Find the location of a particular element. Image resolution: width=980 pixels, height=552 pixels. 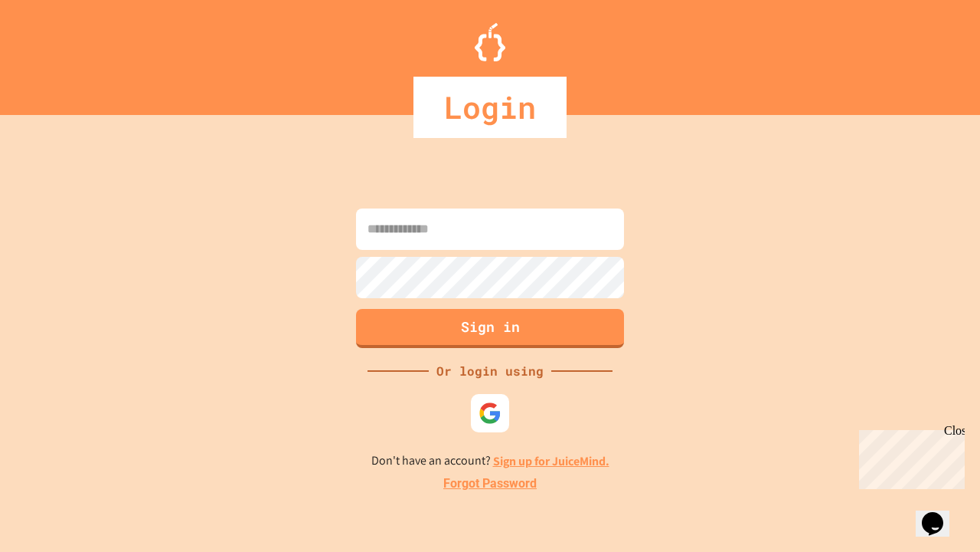

div: Chat with us now!Close is located at coordinates (56, 51).